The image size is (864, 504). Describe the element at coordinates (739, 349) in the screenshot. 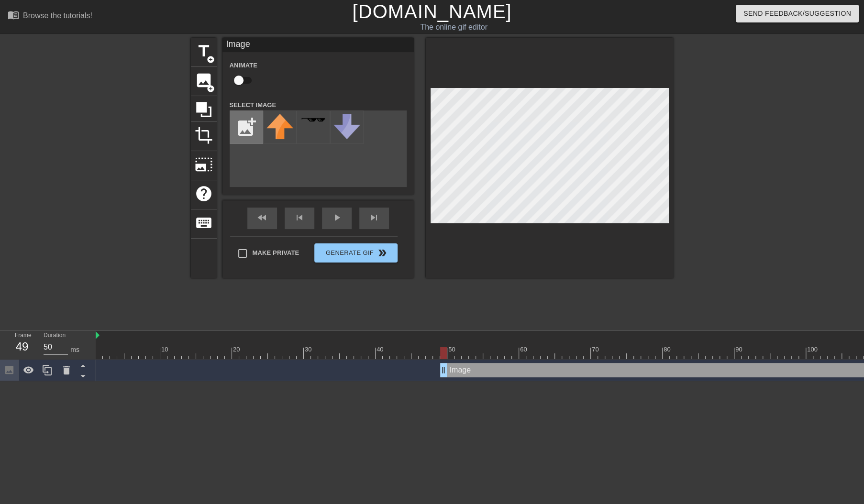

I see `div: 90` at that location.